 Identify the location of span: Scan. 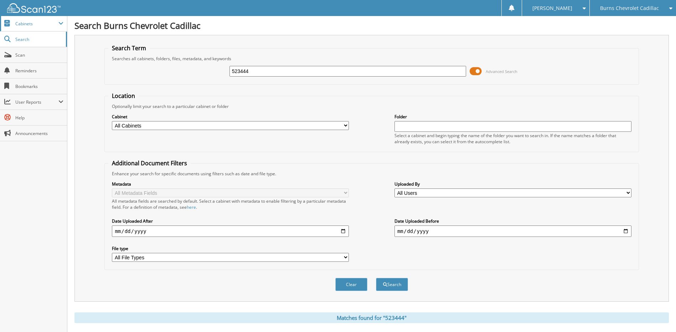
(39, 55).